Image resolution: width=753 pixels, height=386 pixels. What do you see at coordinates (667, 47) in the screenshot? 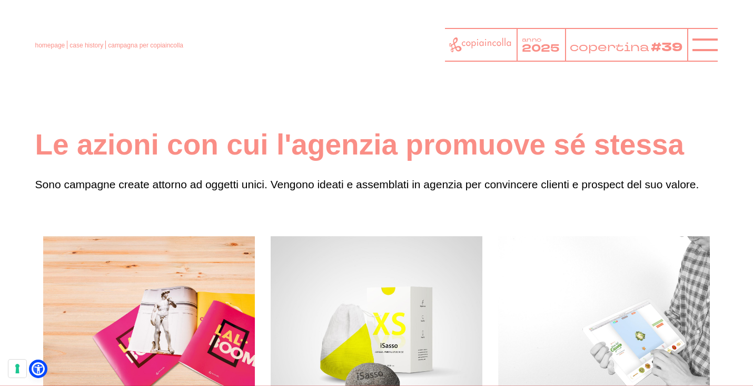
I see `tspan: #39` at bounding box center [667, 47].